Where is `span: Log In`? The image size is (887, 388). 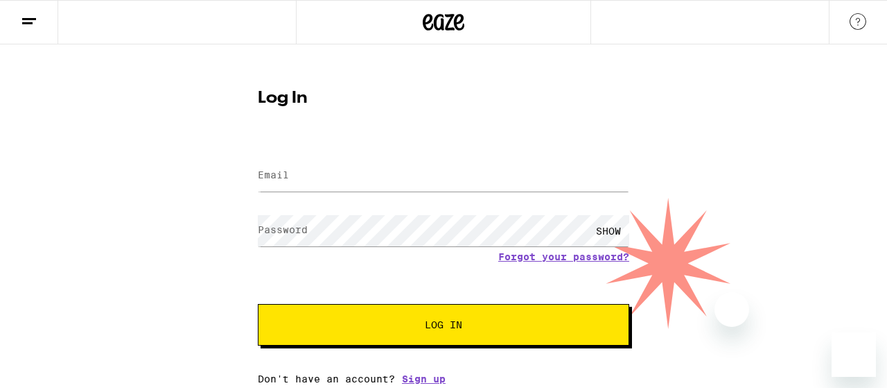 span: Log In is located at coordinates (444, 324).